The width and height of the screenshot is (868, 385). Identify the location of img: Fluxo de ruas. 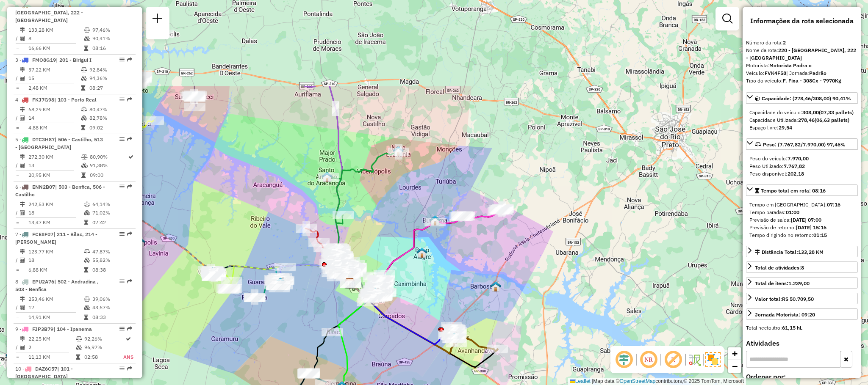
(694, 360).